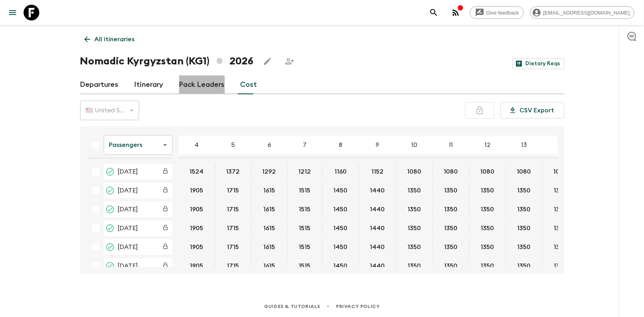 The height and width of the screenshot is (317, 644). What do you see at coordinates (524, 191) in the screenshot?
I see `div: 27 Jun 2026; 13` at bounding box center [524, 191].